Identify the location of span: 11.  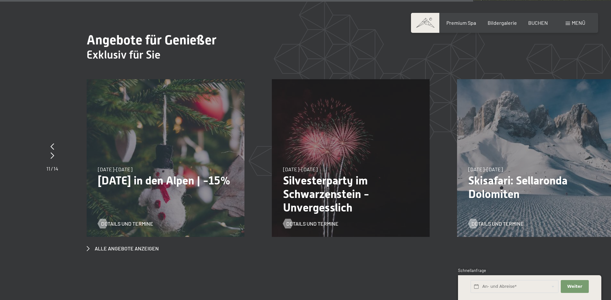
(48, 168).